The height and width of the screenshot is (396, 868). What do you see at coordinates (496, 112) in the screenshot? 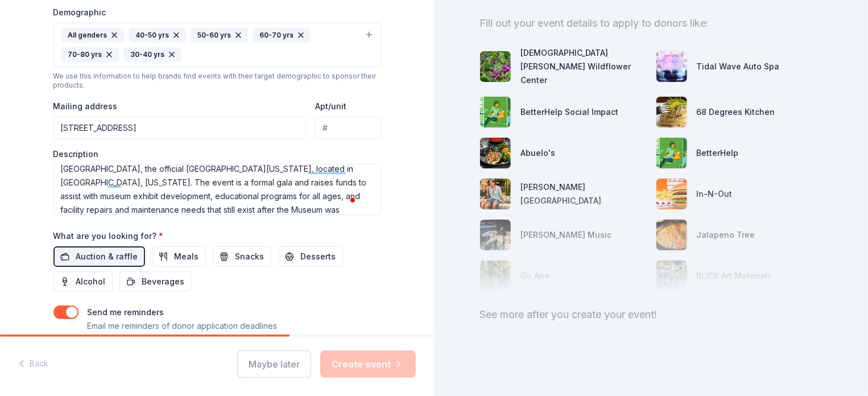
I see `img: photo for BetterHelp Social Impact` at bounding box center [496, 112].